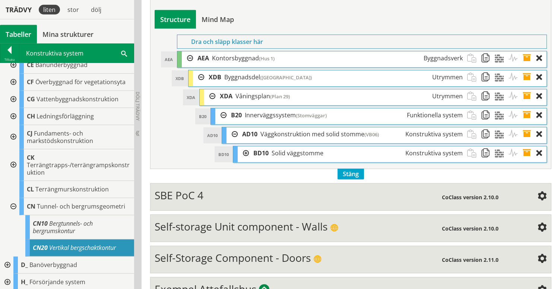 This screenshot has width=560, height=289. Describe the element at coordinates (40, 223) in the screenshot. I see `span: CN10` at that location.